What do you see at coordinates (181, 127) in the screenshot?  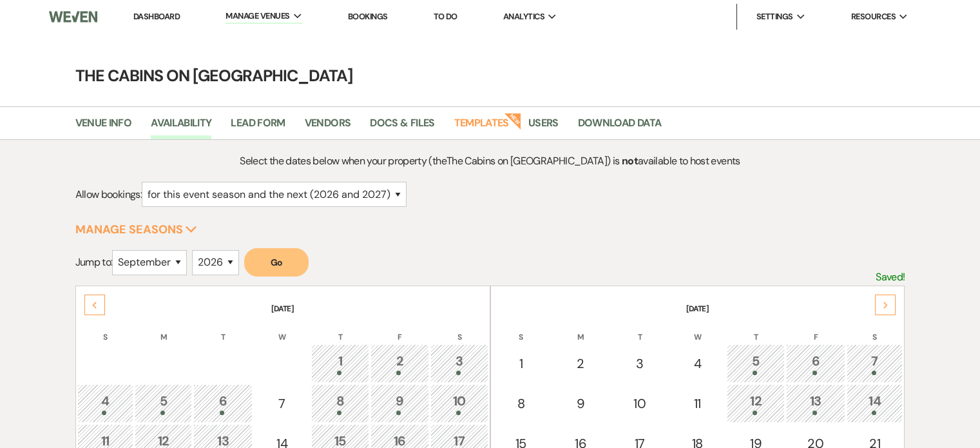 I see `a: Availability` at bounding box center [181, 127].